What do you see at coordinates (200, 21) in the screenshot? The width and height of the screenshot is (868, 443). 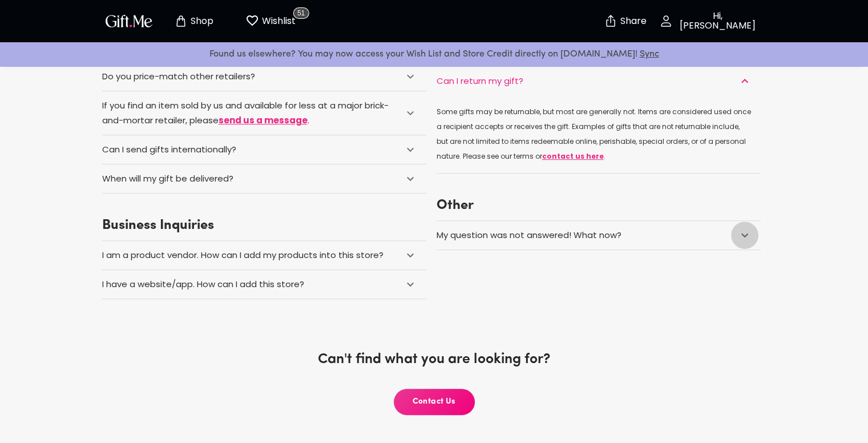 I see `p: Shop` at bounding box center [200, 21].